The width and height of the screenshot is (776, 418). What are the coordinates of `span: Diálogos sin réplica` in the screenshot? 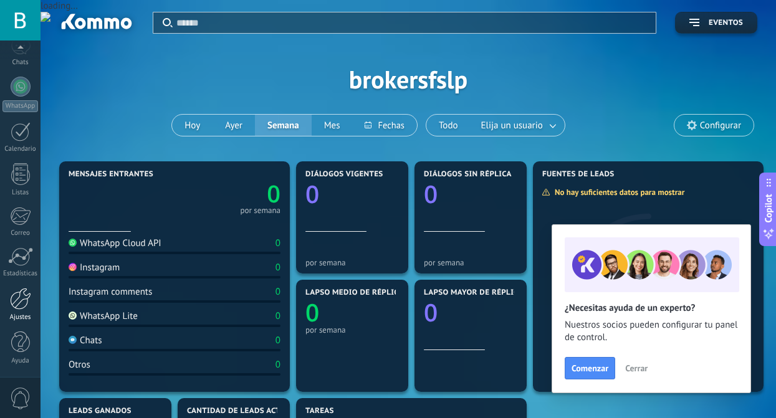 It's located at (468, 175).